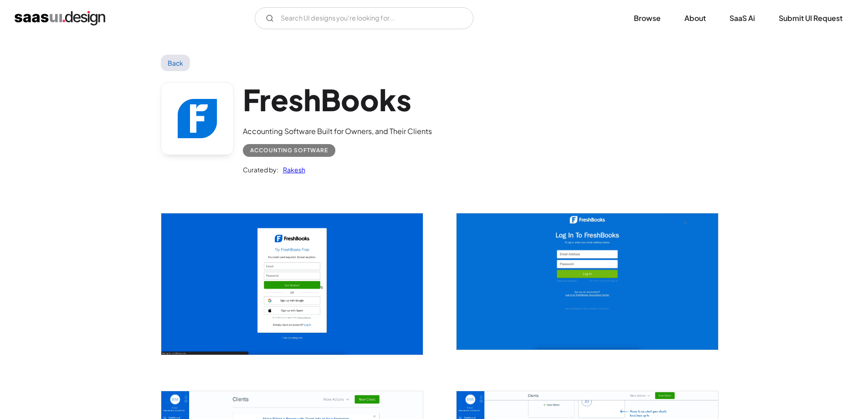 The height and width of the screenshot is (419, 868). Describe the element at coordinates (743, 19) in the screenshot. I see `a: SaaS Ai` at that location.